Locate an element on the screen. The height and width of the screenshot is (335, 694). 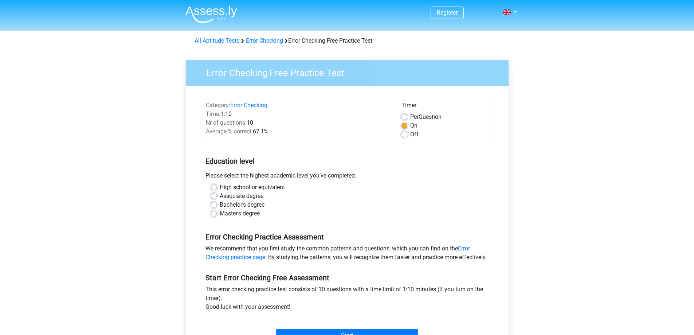
div: Timer is located at coordinates (445, 107).